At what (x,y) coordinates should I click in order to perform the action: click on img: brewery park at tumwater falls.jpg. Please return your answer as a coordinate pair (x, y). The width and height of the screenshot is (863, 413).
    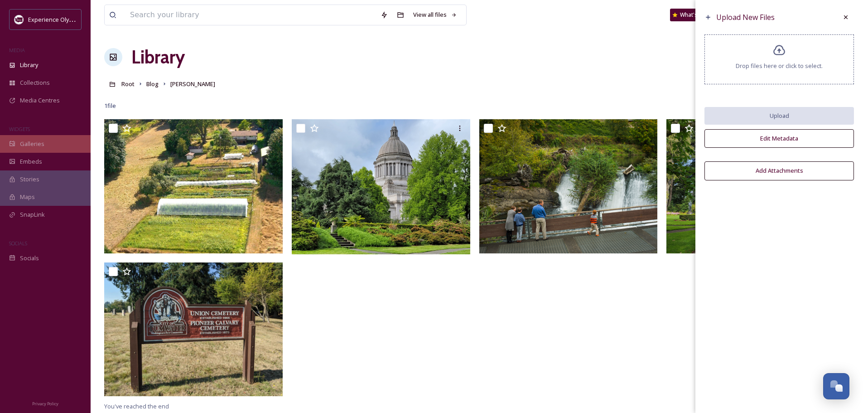
    Looking at the image, I should click on (569, 186).